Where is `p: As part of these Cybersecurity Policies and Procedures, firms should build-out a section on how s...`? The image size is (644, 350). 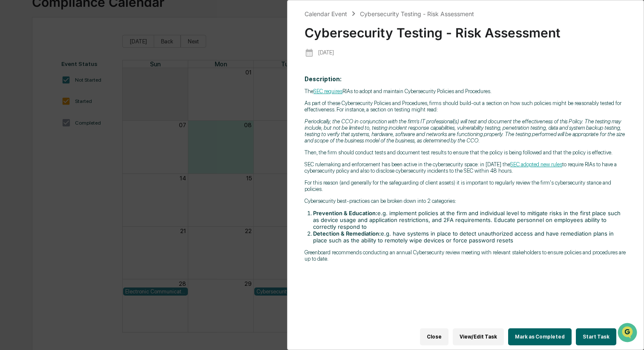
p: As part of these Cybersecurity Policies and Procedures, firms should build-out a section on how s... is located at coordinates (465, 106).